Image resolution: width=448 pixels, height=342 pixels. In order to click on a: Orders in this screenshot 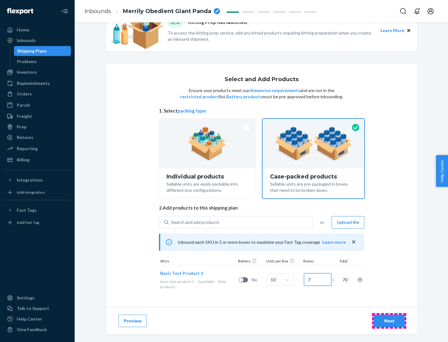, I will do `click(37, 94)`.